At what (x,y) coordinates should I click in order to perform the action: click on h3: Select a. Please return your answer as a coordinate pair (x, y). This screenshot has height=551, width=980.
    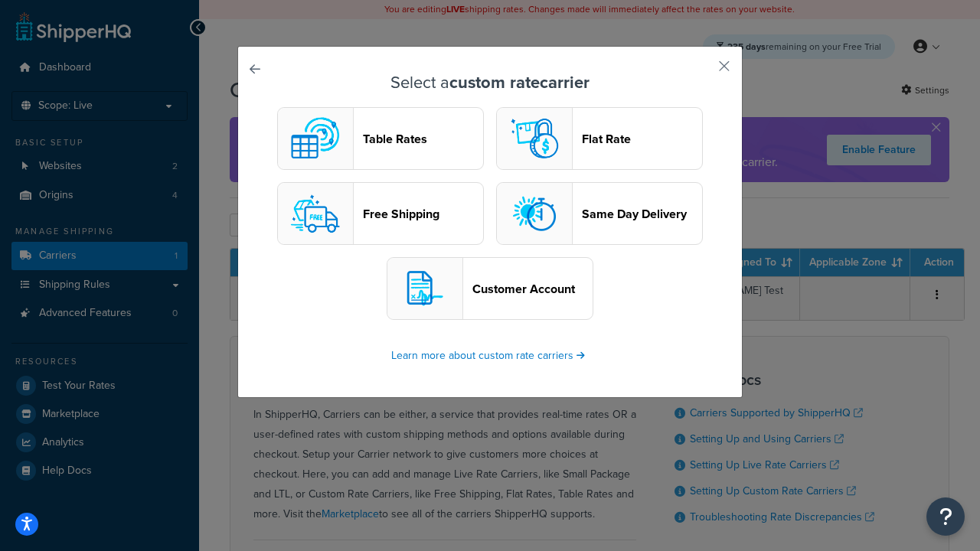
    Looking at the image, I should click on (490, 83).